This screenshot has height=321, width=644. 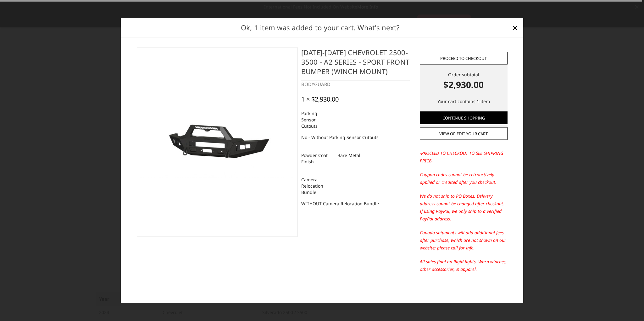 I want to click on div: 1 × $2,930.00, so click(x=320, y=99).